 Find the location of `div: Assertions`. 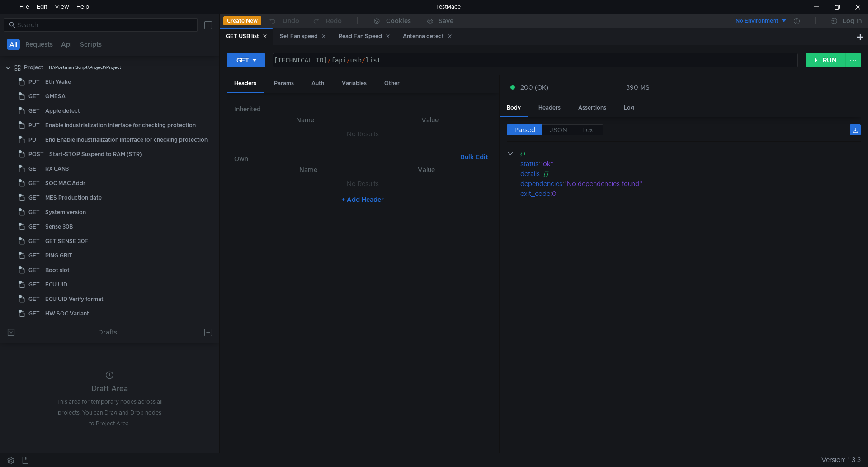

div: Assertions is located at coordinates (592, 108).